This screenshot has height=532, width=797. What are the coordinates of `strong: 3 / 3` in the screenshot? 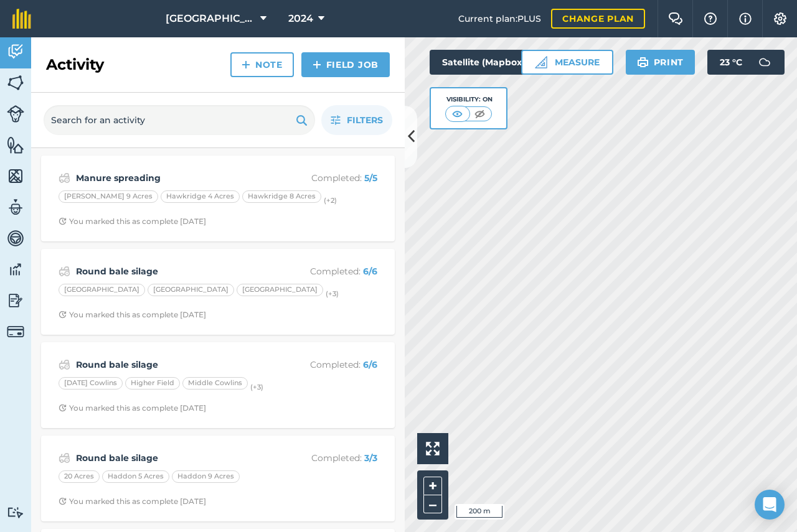 It's located at (371, 458).